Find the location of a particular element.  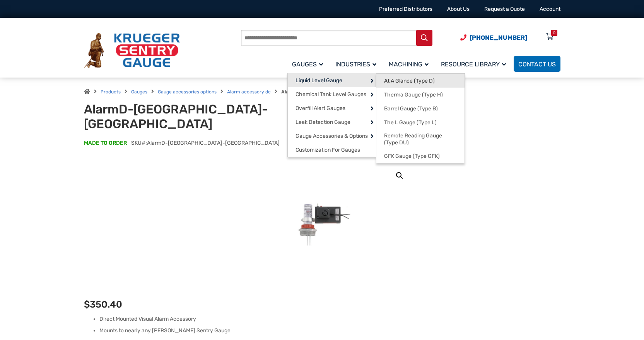

a: Machining is located at coordinates (410, 64).